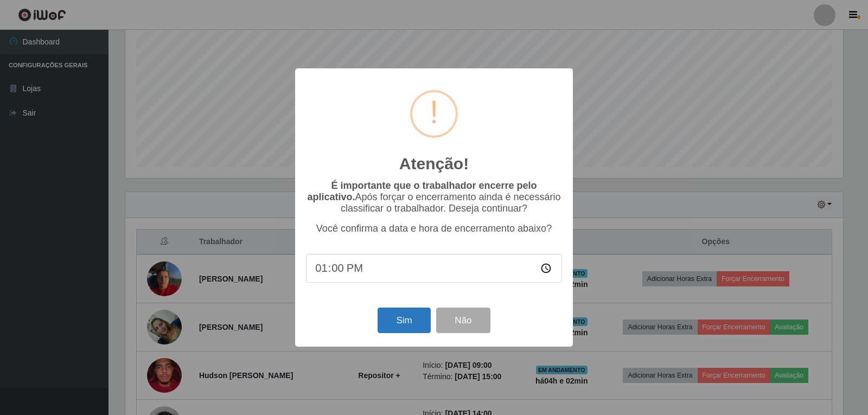 Image resolution: width=868 pixels, height=415 pixels. What do you see at coordinates (434, 164) in the screenshot?
I see `h2: Atenção!` at bounding box center [434, 164].